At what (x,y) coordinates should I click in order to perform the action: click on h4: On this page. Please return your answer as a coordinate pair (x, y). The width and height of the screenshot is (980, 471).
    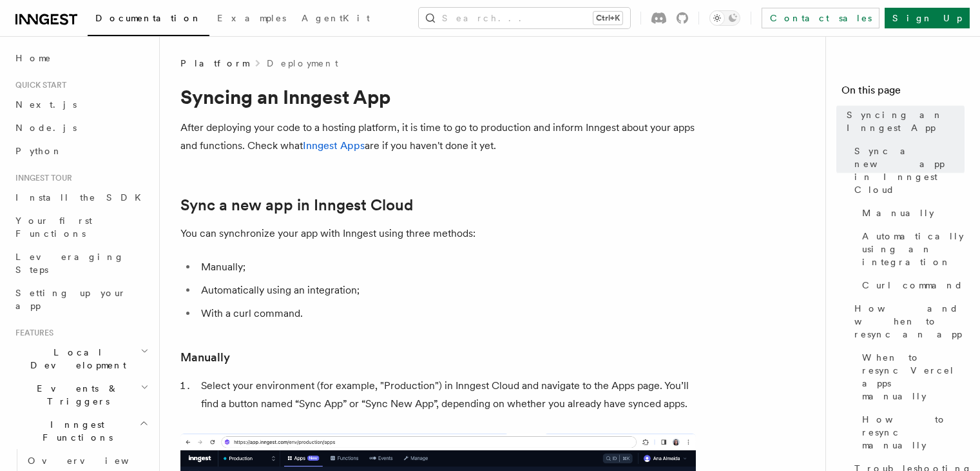
    Looking at the image, I should click on (903, 93).